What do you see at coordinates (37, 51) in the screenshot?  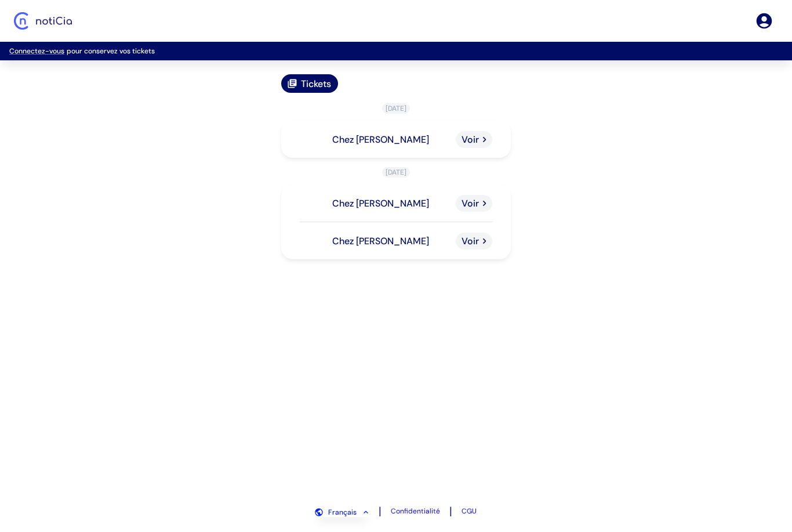 I see `a: Connectez-vous` at bounding box center [37, 51].